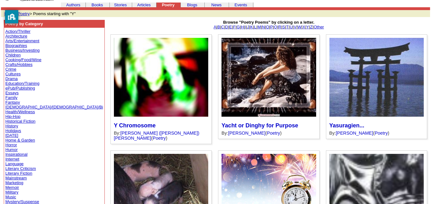 Image resolution: width=431 pixels, height=204 pixels. Describe the element at coordinates (222, 27) in the screenshot. I see `a: C` at that location.